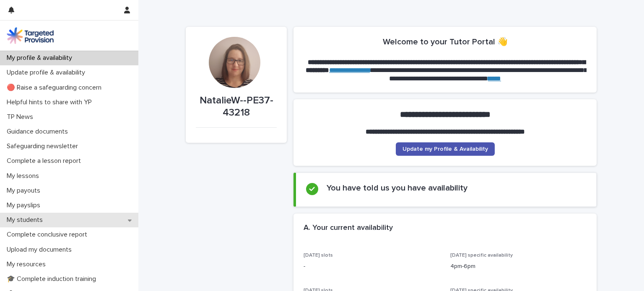  What do you see at coordinates (41, 249) in the screenshot?
I see `p: Upload my documents` at bounding box center [41, 249].